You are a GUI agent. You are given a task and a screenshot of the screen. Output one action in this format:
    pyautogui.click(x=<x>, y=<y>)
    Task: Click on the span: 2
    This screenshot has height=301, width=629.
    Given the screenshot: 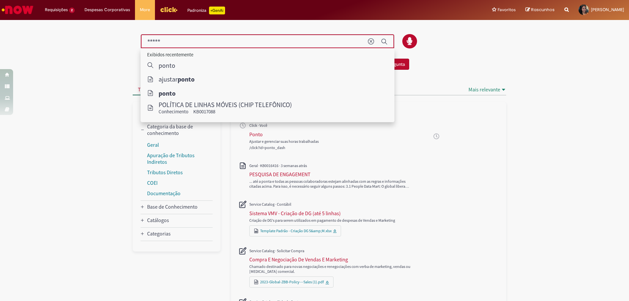 What is the action you would take?
    pyautogui.click(x=72, y=10)
    